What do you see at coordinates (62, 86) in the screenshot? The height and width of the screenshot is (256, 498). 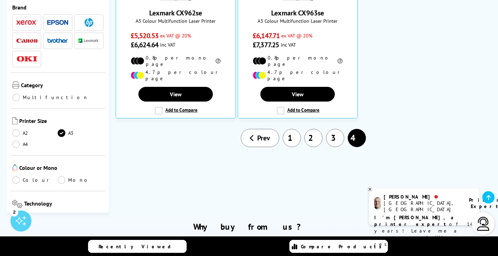 I see `span: Category` at bounding box center [62, 86].